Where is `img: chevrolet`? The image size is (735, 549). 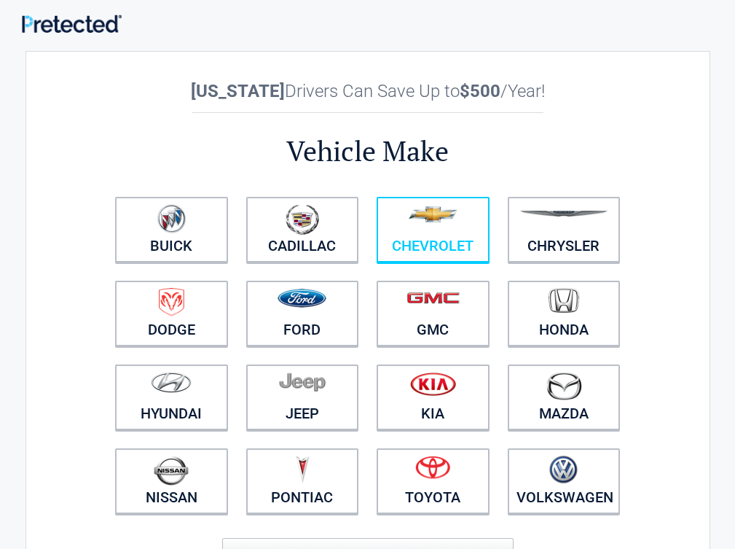
img: chevrolet is located at coordinates (433, 214).